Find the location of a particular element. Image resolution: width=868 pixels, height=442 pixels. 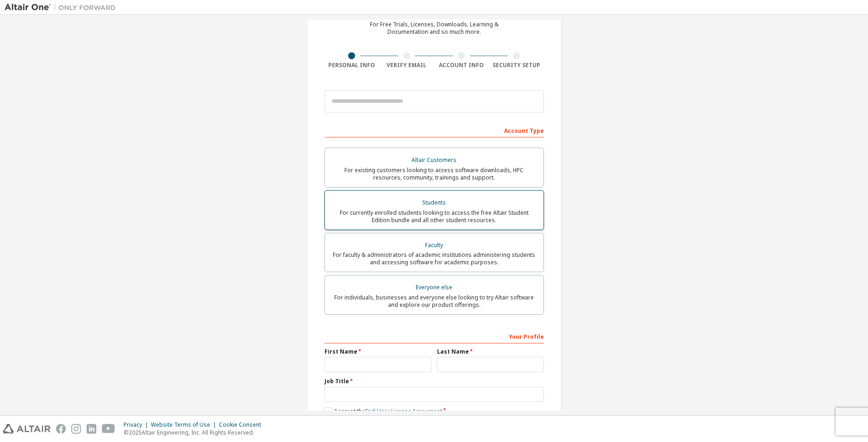

font: 2025 is located at coordinates (135, 432).